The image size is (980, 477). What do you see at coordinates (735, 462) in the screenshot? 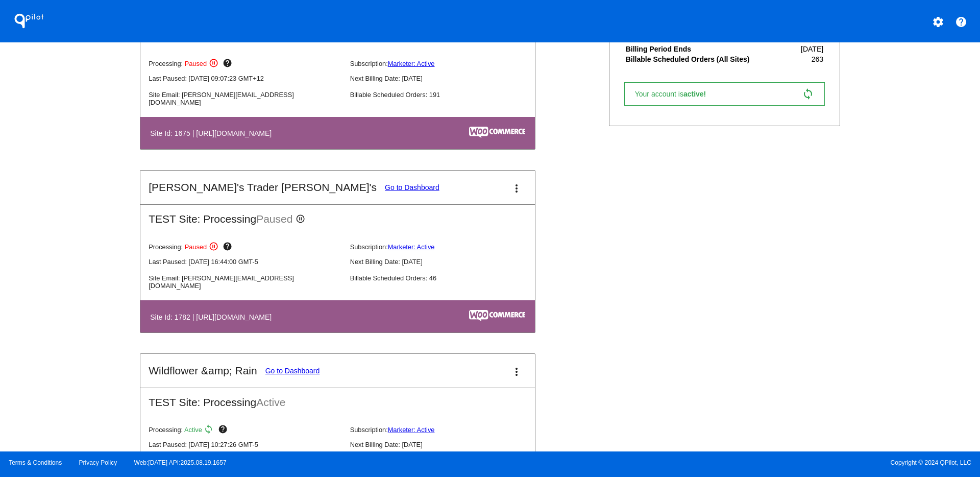
I see `span: Copyright © 2024 QPilot, LLC` at bounding box center [735, 462].